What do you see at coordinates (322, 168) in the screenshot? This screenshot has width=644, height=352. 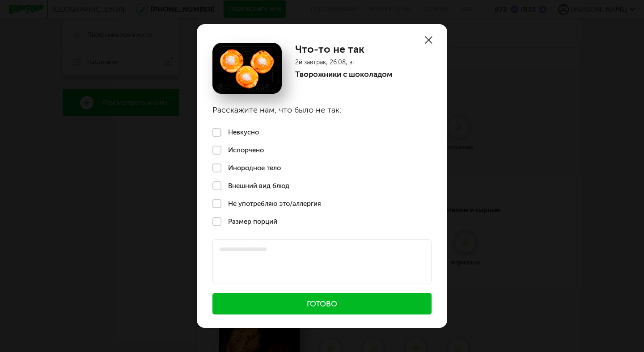 I see `label: Инородное тело` at bounding box center [322, 168].